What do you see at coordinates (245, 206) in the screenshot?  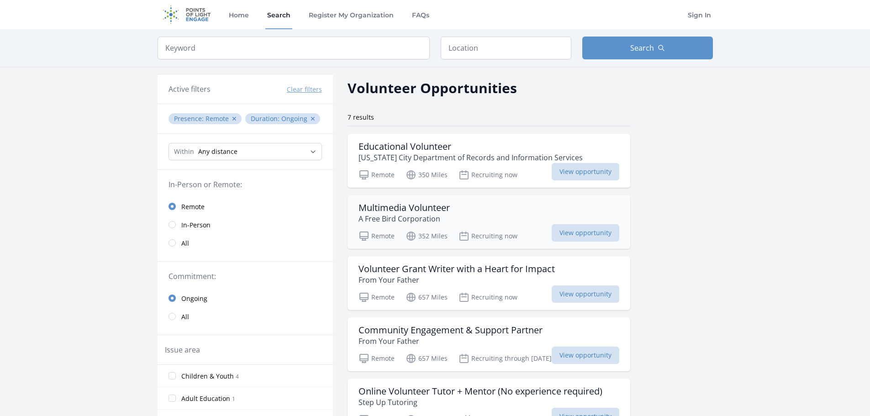 I see `a: Remote` at bounding box center [245, 206].